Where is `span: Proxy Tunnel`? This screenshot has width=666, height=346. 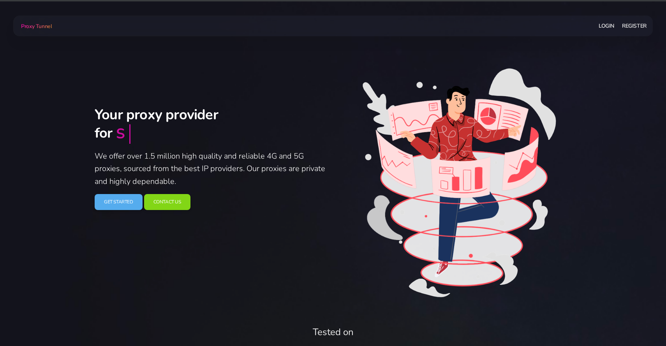 span: Proxy Tunnel is located at coordinates (36, 26).